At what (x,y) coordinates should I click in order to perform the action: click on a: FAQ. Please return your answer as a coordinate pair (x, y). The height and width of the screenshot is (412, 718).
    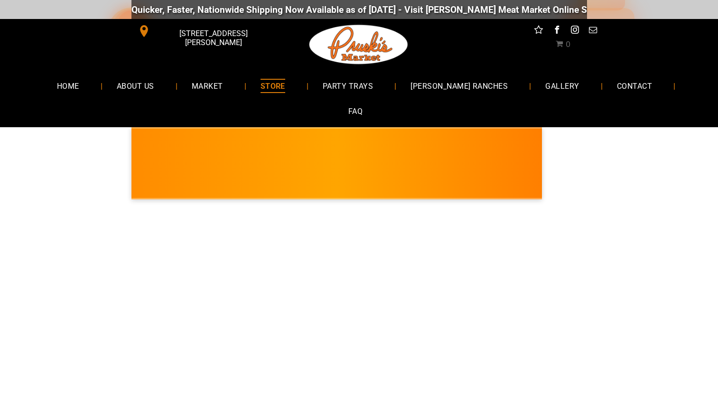
    Looking at the image, I should click on (356, 111).